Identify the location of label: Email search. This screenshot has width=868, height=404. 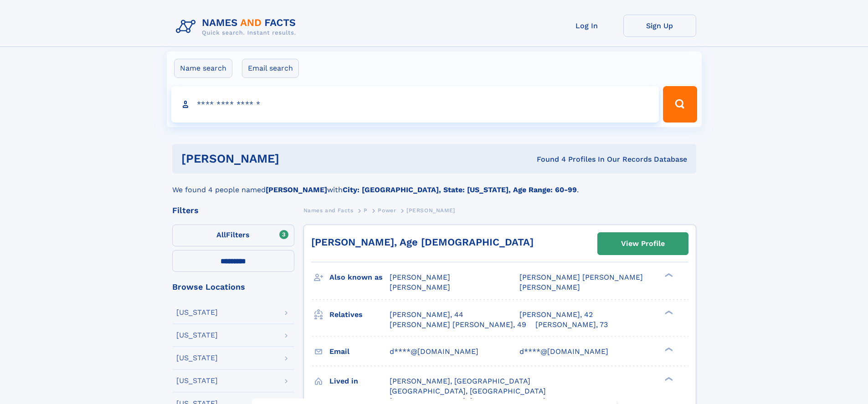
(270, 69).